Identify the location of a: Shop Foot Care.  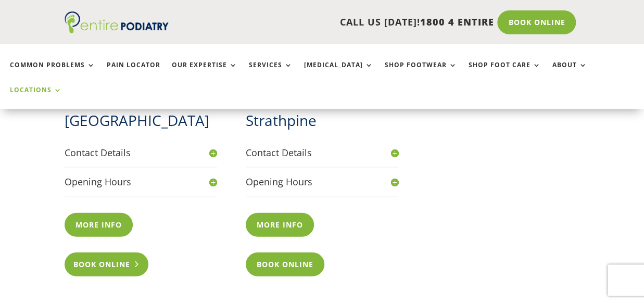
(505, 72).